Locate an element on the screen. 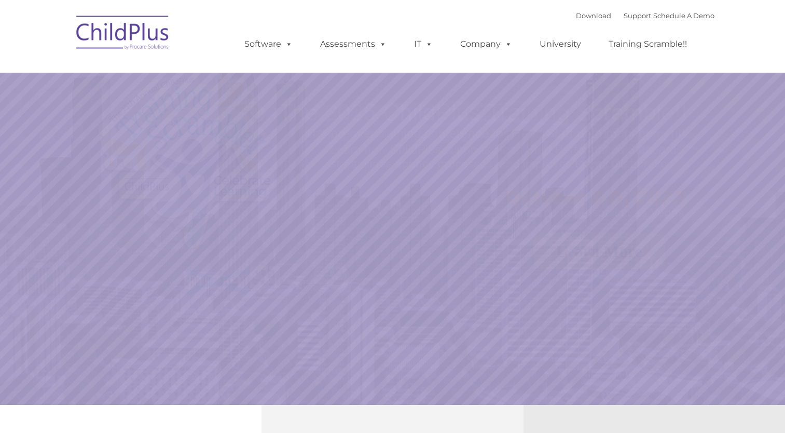 The image size is (785, 433). a: Assessments is located at coordinates (353, 44).